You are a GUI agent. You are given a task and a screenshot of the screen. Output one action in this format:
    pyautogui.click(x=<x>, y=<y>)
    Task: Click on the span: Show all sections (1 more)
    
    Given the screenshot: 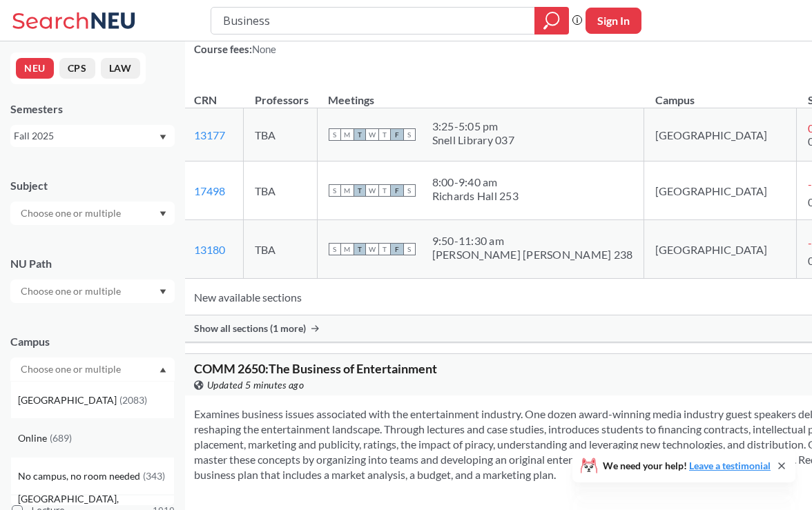 What is the action you would take?
    pyautogui.click(x=250, y=329)
    